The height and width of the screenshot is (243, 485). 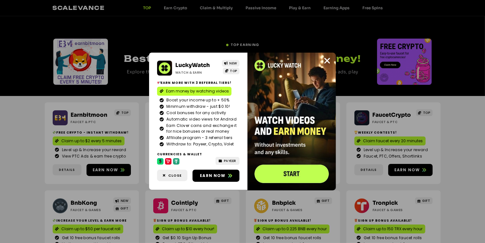 I want to click on span: Boost your income up to + 50%, so click(x=197, y=100).